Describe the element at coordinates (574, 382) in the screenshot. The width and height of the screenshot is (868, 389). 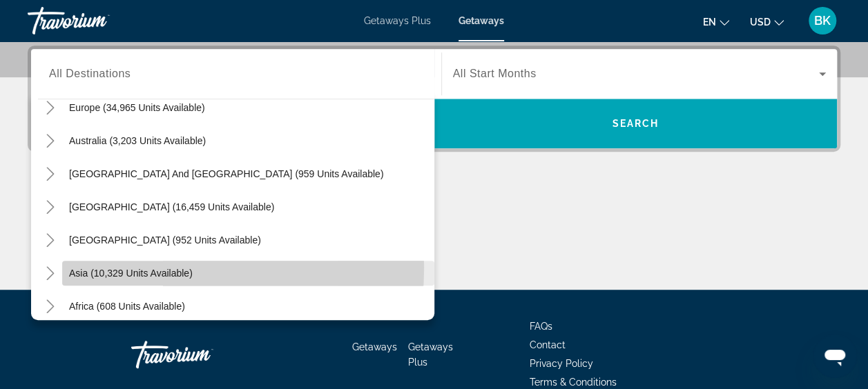
I see `a: Terms & Conditions` at that location.